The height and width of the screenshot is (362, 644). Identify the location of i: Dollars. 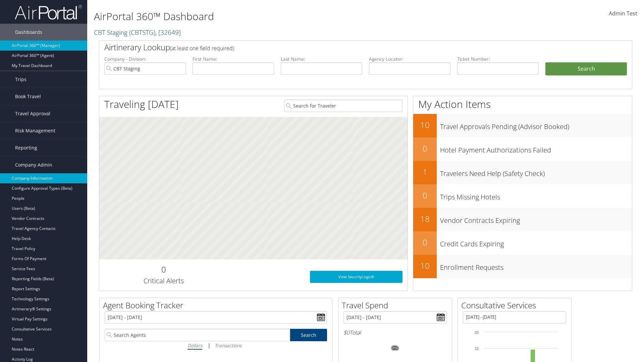
(195, 345).